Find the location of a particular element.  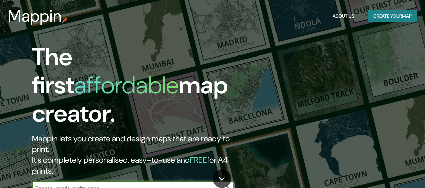

h5: FREE is located at coordinates (198, 159).